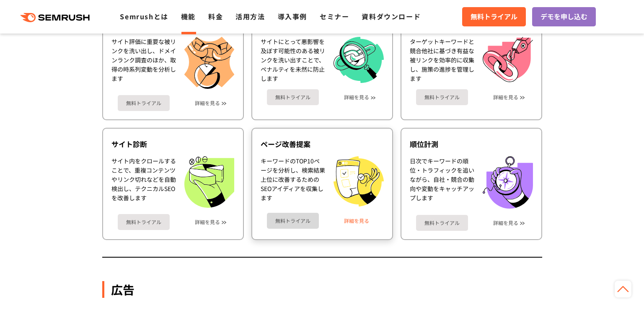  What do you see at coordinates (293, 60) in the screenshot?
I see `div: サイトにとって悪影響を及ぼす可能性のある被リンクを洗い出すことで、ペナルティを未然に防止します` at bounding box center [293, 60].